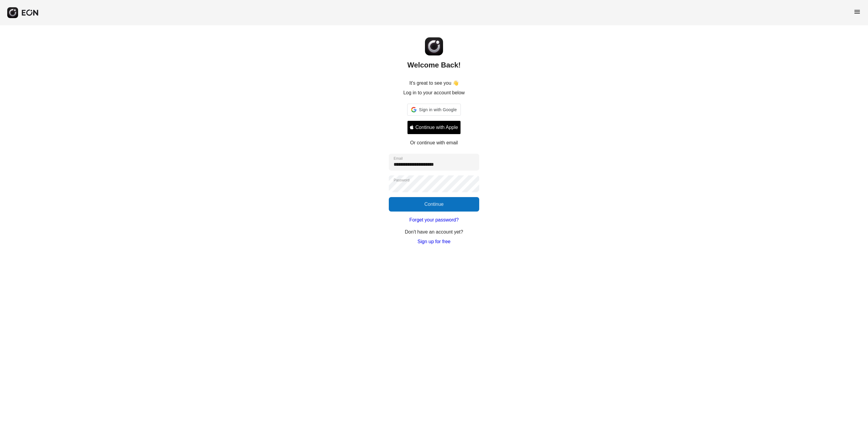 The height and width of the screenshot is (427, 868). Describe the element at coordinates (434, 242) in the screenshot. I see `a: Sign up for free` at that location.